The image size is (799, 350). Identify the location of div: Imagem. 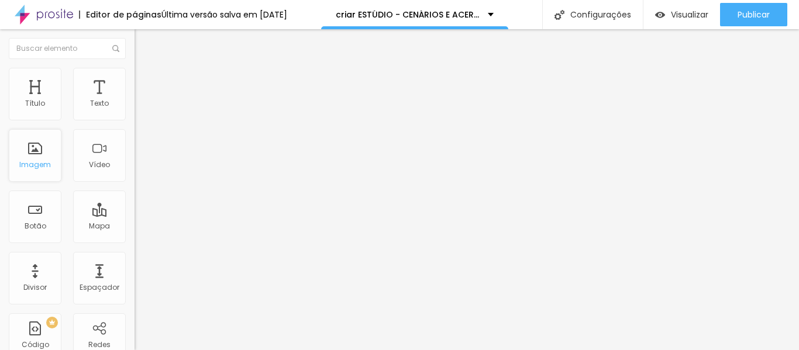
(35, 165).